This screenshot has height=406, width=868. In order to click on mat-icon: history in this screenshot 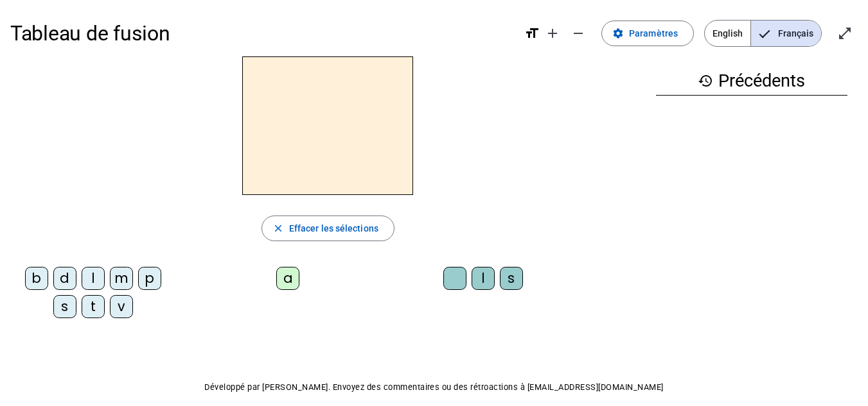, I will do `click(706, 81)`.